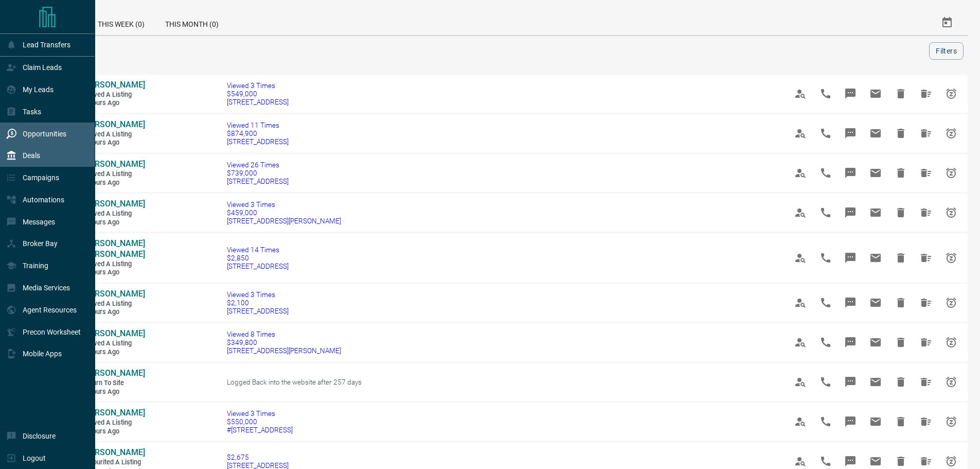  I want to click on span: 3 hours ago, so click(114, 183).